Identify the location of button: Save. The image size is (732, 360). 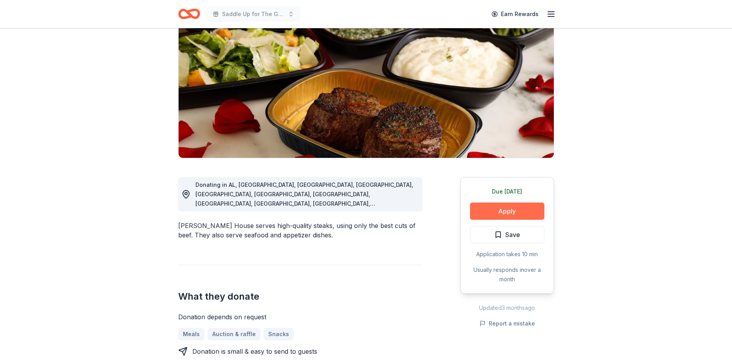
(507, 235).